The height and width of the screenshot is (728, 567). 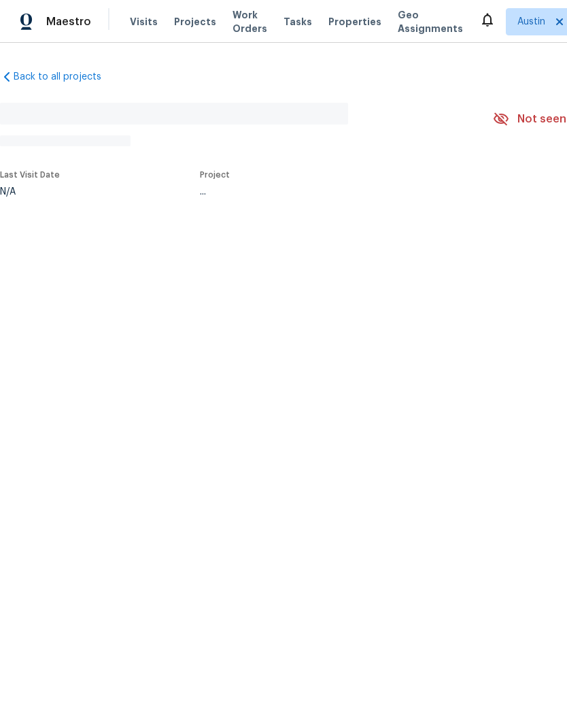 I want to click on span: Austin, so click(x=531, y=22).